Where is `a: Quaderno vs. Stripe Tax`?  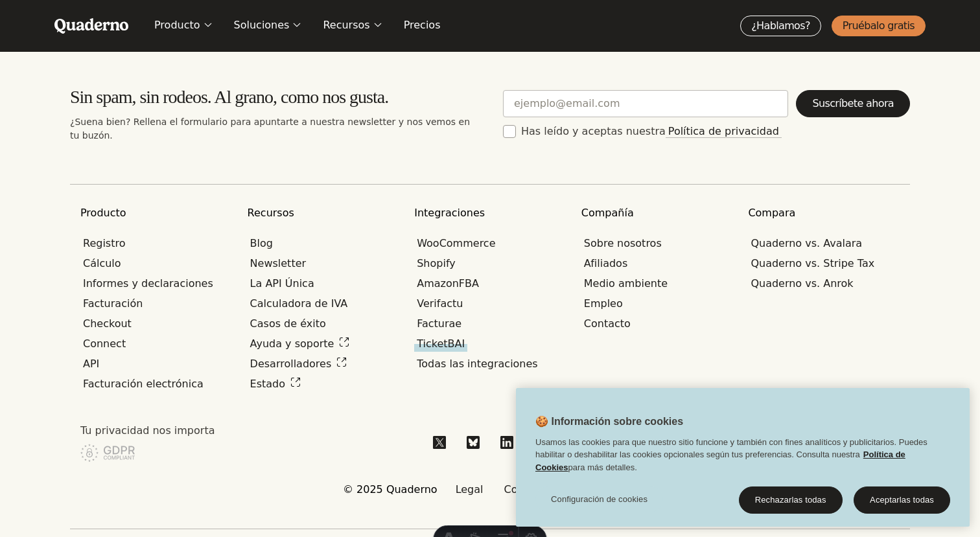
a: Quaderno vs. Stripe Tax is located at coordinates (812, 263).